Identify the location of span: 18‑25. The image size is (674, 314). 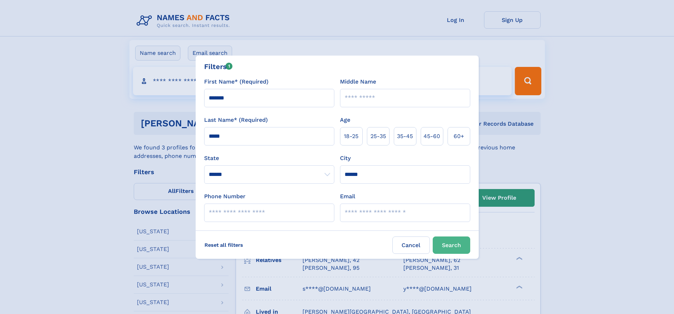
(351, 136).